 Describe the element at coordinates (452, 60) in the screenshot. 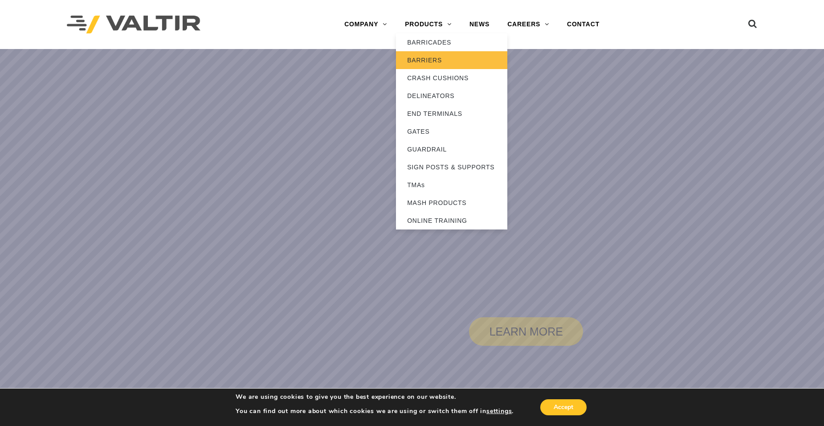

I see `a: BARRIERS` at that location.